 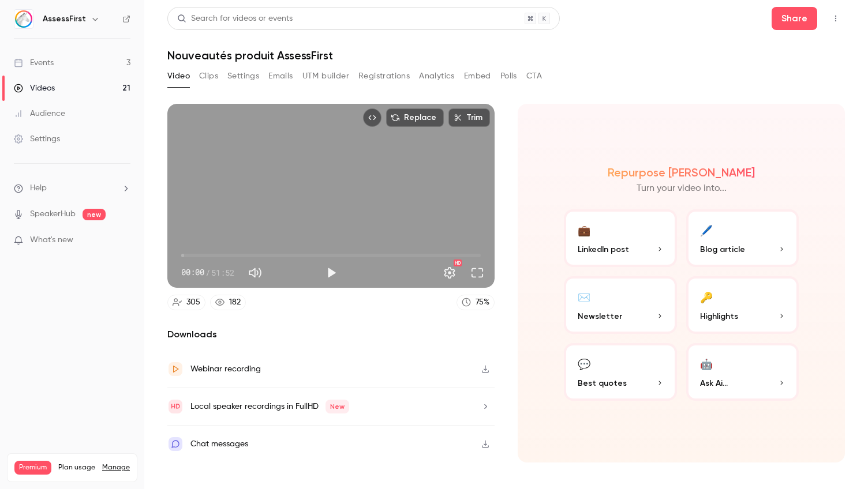 I want to click on div: Events, so click(x=33, y=63).